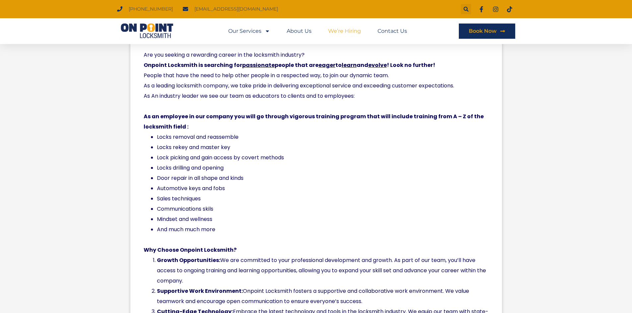 This screenshot has width=632, height=313. I want to click on li: Sales techniques, so click(323, 199).